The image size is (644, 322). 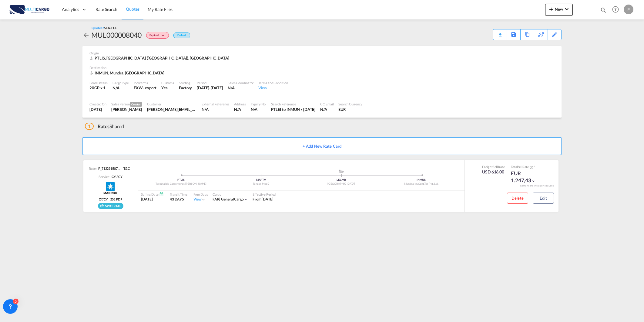 What do you see at coordinates (104, 126) in the screenshot?
I see `span: Rates` at bounding box center [104, 126].